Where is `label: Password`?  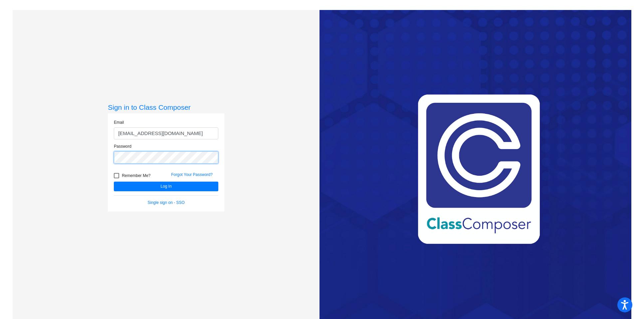 label: Password is located at coordinates (122, 146).